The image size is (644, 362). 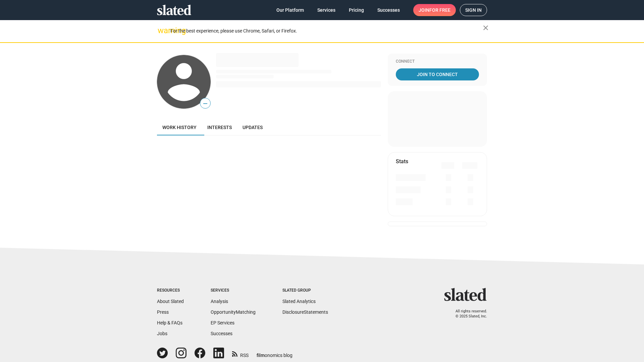 I want to click on span: Join, so click(x=434, y=10).